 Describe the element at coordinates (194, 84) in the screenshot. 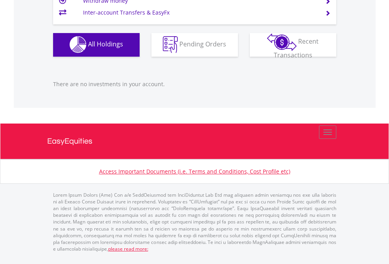

I see `p: There are no investments in your account.` at that location.